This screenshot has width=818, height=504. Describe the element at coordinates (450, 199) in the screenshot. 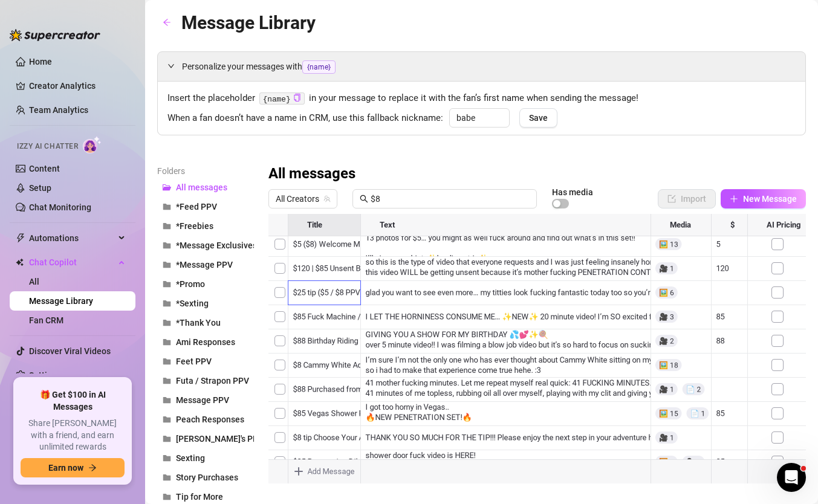

I see `input: Search messages` at that location.